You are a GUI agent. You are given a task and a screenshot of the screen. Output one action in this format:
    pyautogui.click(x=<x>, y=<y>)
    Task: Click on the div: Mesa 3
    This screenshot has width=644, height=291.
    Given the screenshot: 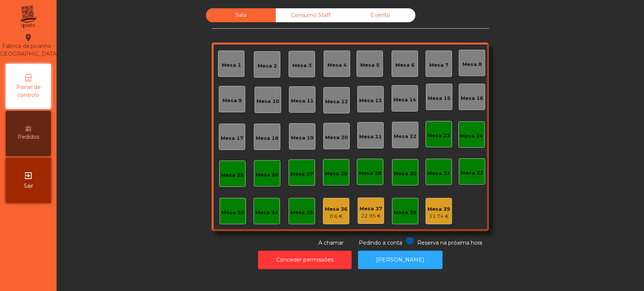 What is the action you would take?
    pyautogui.click(x=302, y=66)
    